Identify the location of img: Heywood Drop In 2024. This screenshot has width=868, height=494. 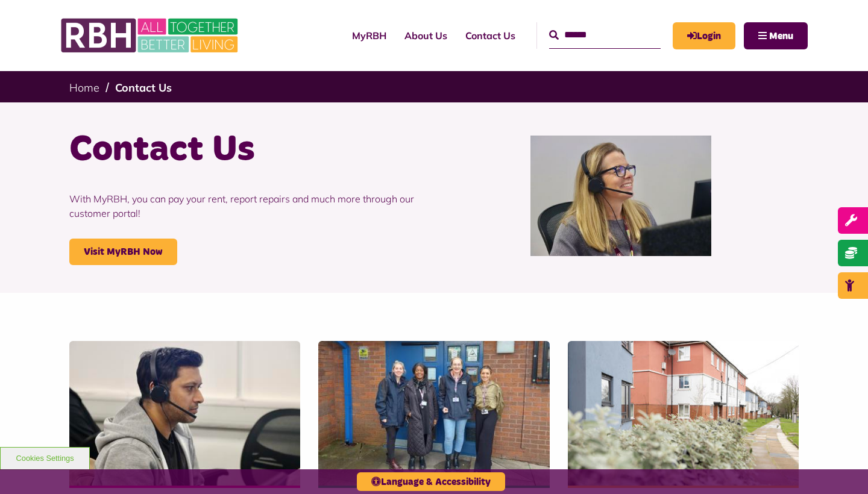
(433, 414).